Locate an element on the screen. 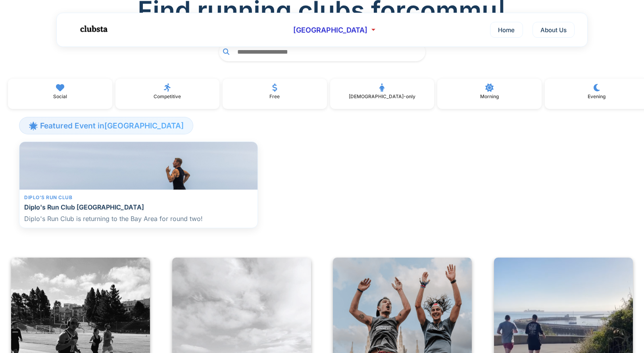  p: Social is located at coordinates (60, 96).